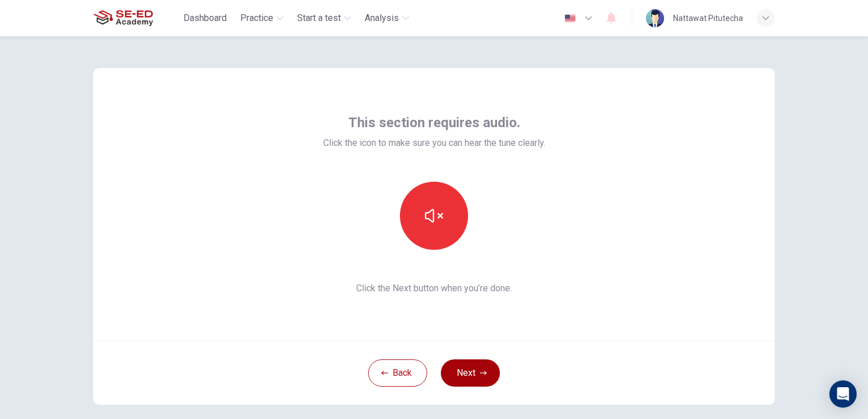 The image size is (868, 419). I want to click on img: en, so click(570, 18).